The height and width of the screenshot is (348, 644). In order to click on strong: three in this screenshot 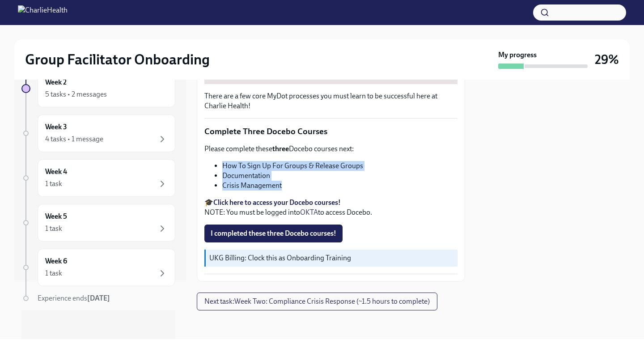, I will do `click(280, 148)`.